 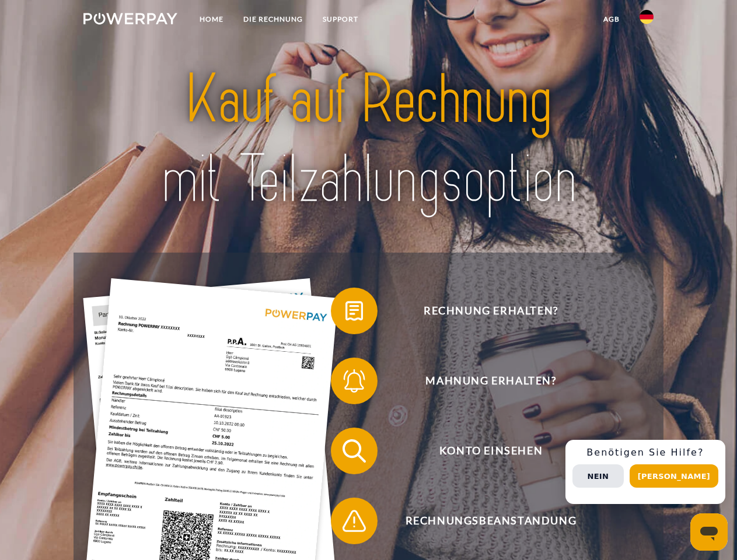 What do you see at coordinates (483, 521) in the screenshot?
I see `button: Rechnungsbeanstandung` at bounding box center [483, 521].